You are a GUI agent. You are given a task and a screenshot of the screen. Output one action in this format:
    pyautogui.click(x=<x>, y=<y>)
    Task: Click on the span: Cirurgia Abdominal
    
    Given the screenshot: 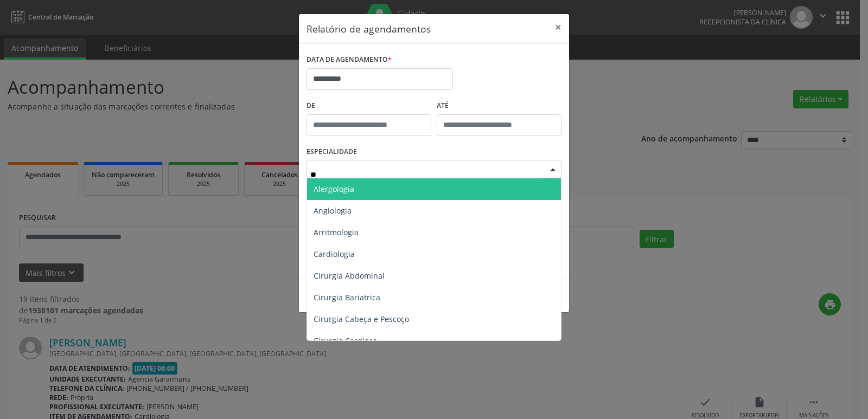 What is the action you would take?
    pyautogui.click(x=349, y=276)
    